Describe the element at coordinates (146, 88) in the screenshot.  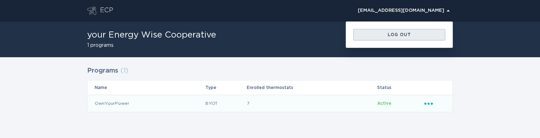
I see `th: Name` at that location.